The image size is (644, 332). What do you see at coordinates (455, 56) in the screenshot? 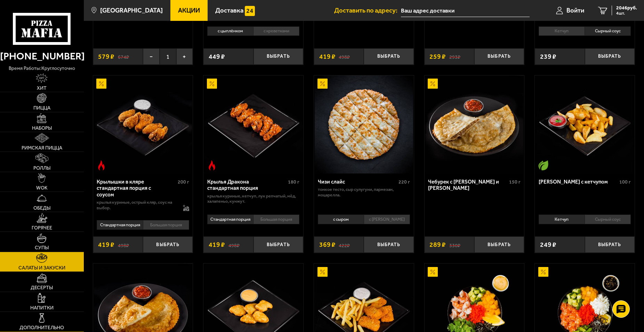
I see `s: 293 ₽` at bounding box center [455, 56].